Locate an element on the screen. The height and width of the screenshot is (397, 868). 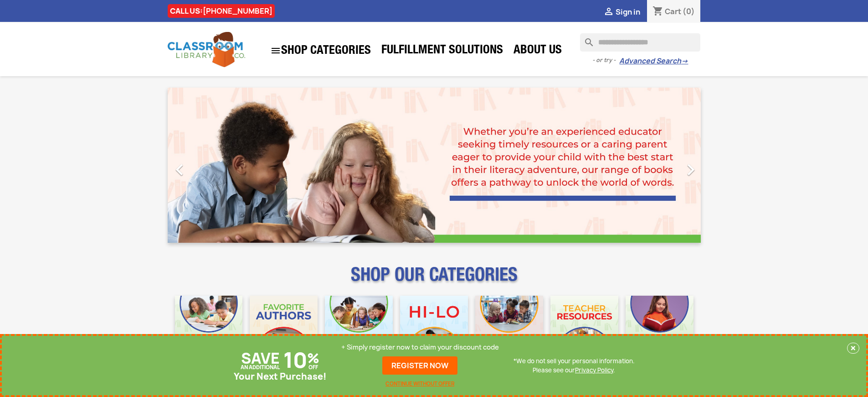
img: CLC_Teacher_Resources_Mobile.jpg is located at coordinates (584, 330).